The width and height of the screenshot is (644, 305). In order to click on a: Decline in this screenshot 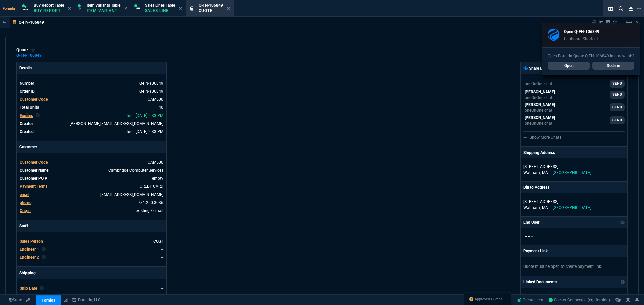, I will do `click(613, 65)`.